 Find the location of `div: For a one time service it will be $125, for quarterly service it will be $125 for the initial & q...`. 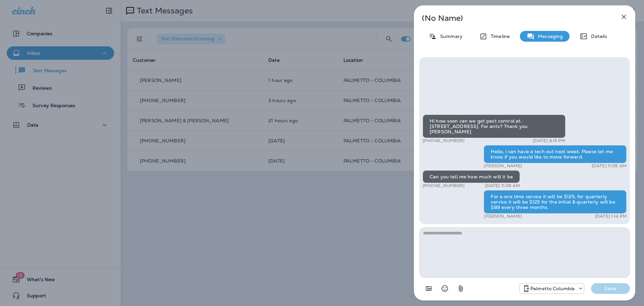

div: For a one time service it will be $125, for quarterly service it will be $125 for the initial & q... is located at coordinates (555, 202).